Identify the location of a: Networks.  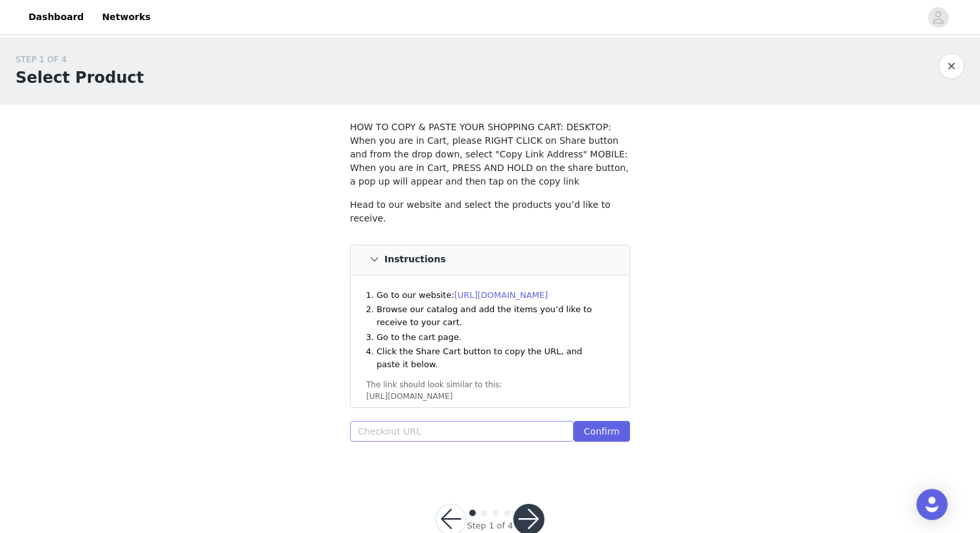
(126, 17).